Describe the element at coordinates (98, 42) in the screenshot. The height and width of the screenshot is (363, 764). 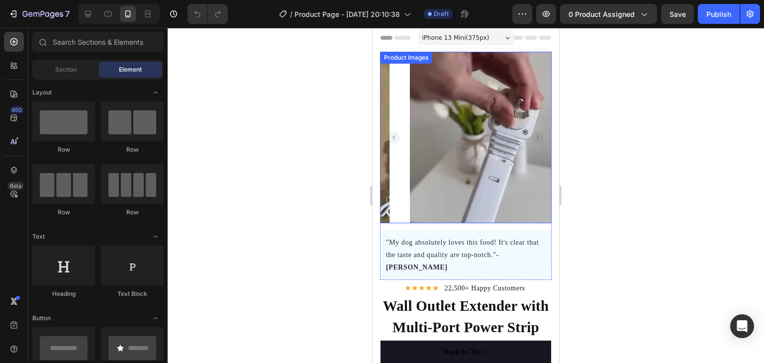
I see `input: Search Sections & Elements` at that location.